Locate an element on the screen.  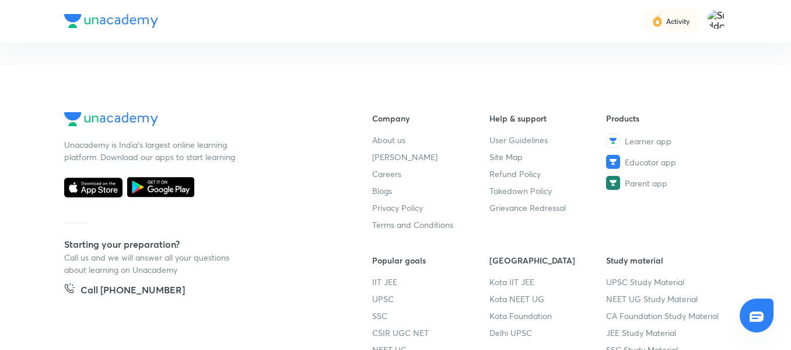
a: Kota Foundation is located at coordinates (548, 315).